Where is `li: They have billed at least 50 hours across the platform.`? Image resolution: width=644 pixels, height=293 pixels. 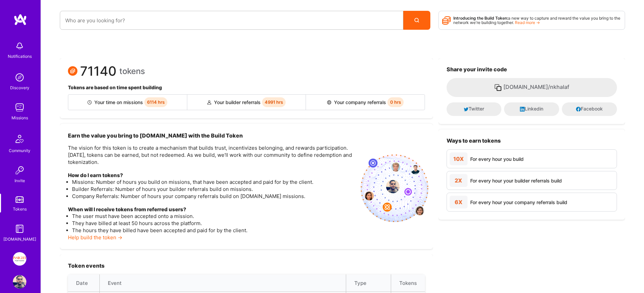
li: They have billed at least 50 hours across the platform. is located at coordinates (214, 223).